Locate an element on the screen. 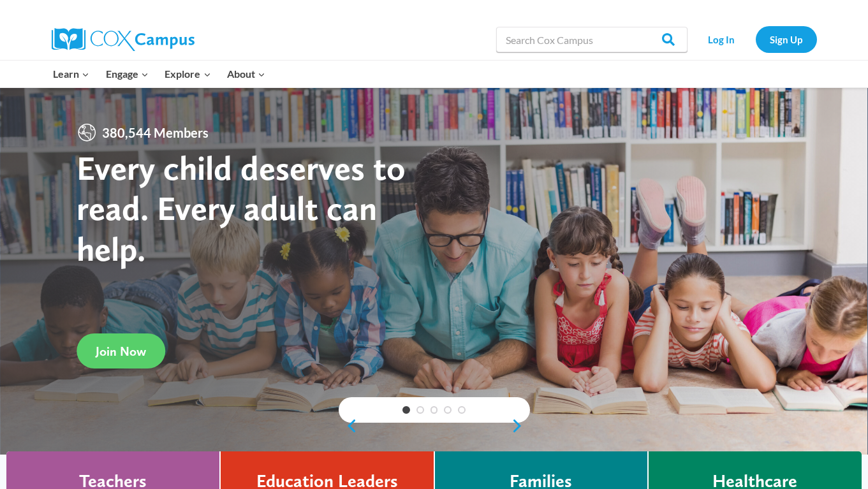  span: About is located at coordinates (246, 74).